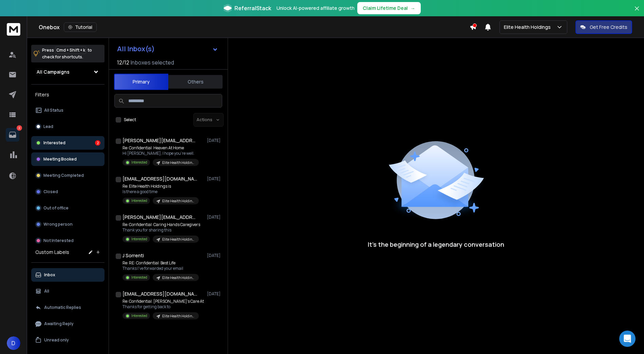 The image size is (644, 354). I want to click on div: 2, so click(97, 143).